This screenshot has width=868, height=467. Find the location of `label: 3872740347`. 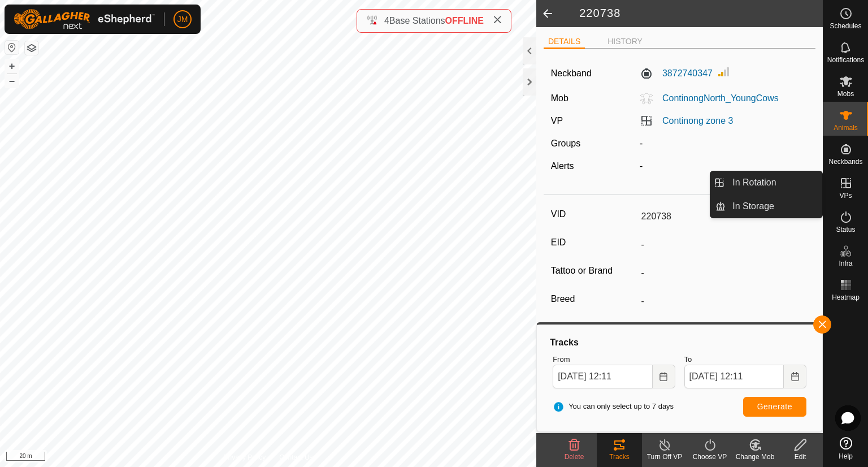

label: 3872740347 is located at coordinates (676, 73).